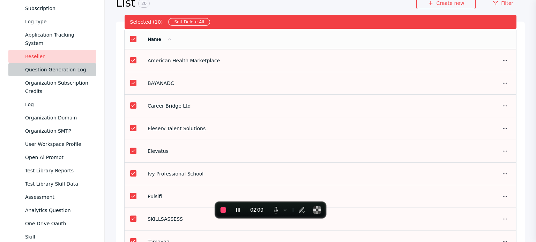  I want to click on div: Assessment, so click(58, 197).